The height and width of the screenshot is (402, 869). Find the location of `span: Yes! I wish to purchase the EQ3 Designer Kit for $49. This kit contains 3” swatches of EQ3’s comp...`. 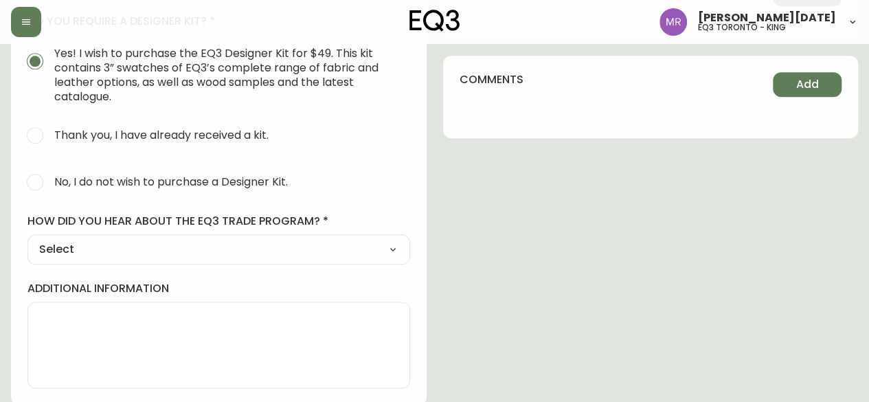

span: Yes! I wish to purchase the EQ3 Designer Kit for $49. This kit contains 3” swatches of EQ3’s comp... is located at coordinates (227, 75).